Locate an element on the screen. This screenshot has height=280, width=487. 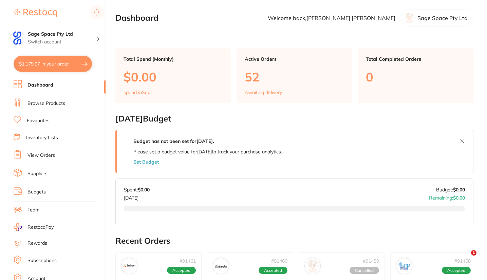
a: Team is located at coordinates (33, 210).